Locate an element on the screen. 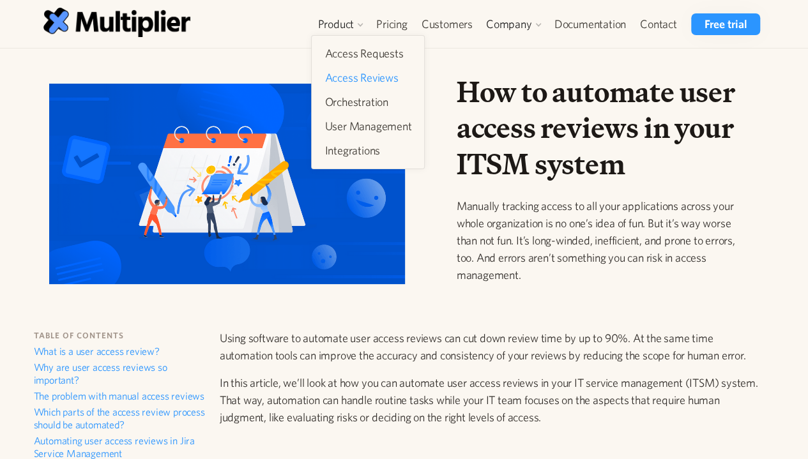  p: Using software to automate user access reviews can cut down review time by up to 90%. At the same... is located at coordinates (493, 347).